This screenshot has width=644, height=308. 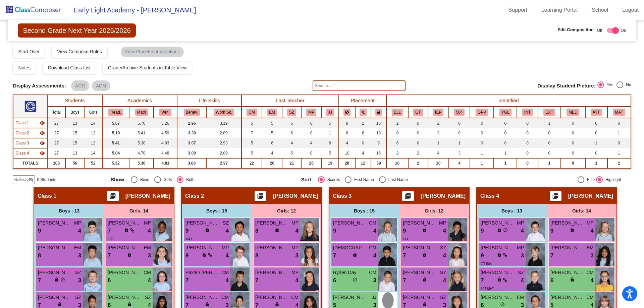 What do you see at coordinates (77, 30) in the screenshot?
I see `span: Second Grade Next Year 2025/2026` at bounding box center [77, 30].